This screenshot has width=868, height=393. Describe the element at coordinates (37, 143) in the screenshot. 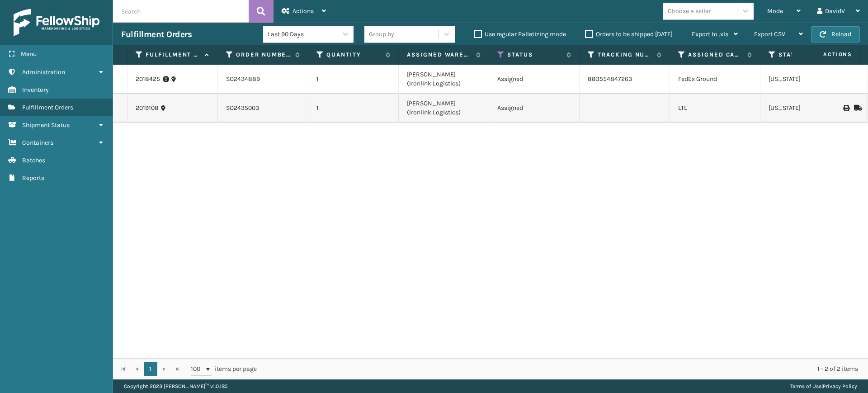

I see `span: Containers` at that location.